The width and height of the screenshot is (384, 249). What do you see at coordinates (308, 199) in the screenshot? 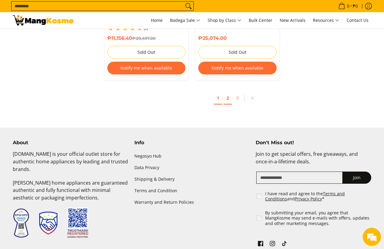
I see `a: Privacy Policy` at bounding box center [308, 199].